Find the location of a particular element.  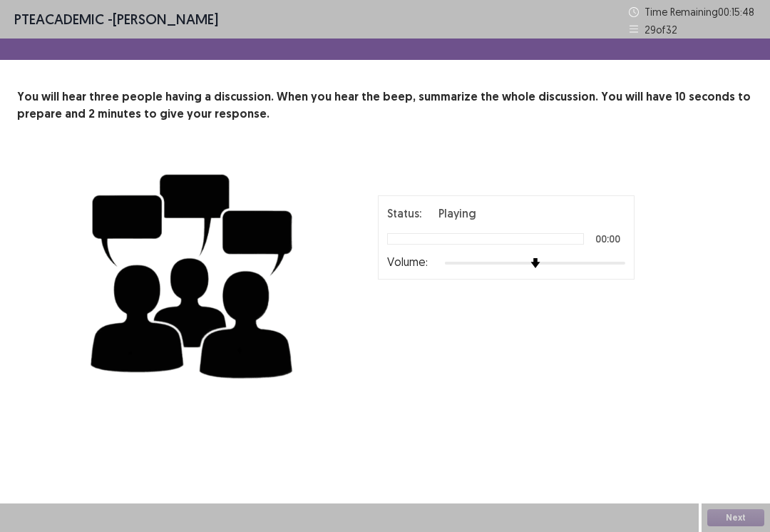

p: 00:00 is located at coordinates (607, 239).